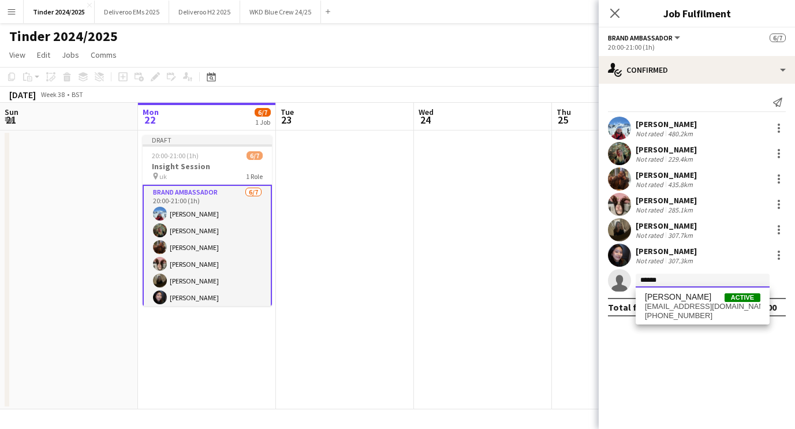 Image resolution: width=795 pixels, height=429 pixels. Describe the element at coordinates (681, 133) in the screenshot. I see `div: 480.2km` at that location.